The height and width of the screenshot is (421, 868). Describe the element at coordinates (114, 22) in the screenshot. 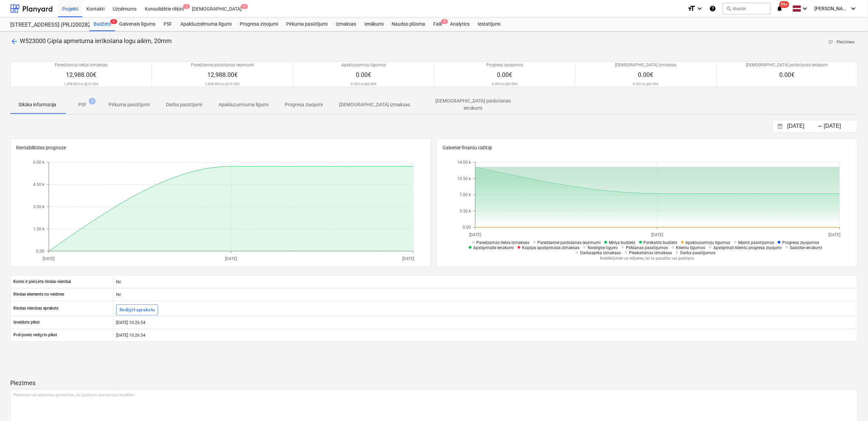

I see `span: 3` at that location.